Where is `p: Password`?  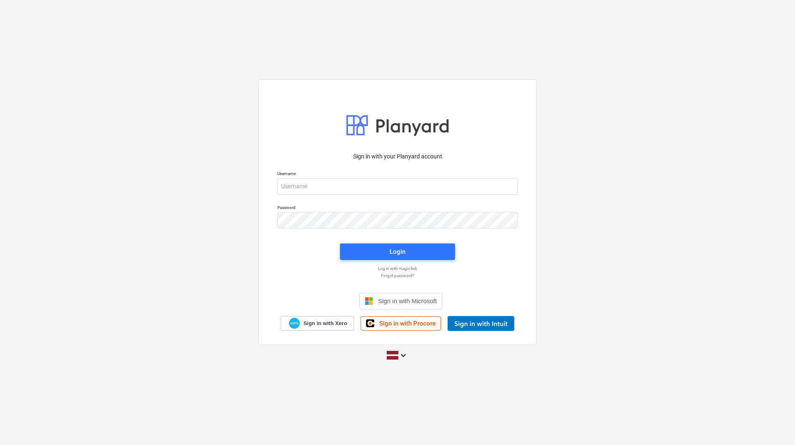
p: Password is located at coordinates (398, 208).